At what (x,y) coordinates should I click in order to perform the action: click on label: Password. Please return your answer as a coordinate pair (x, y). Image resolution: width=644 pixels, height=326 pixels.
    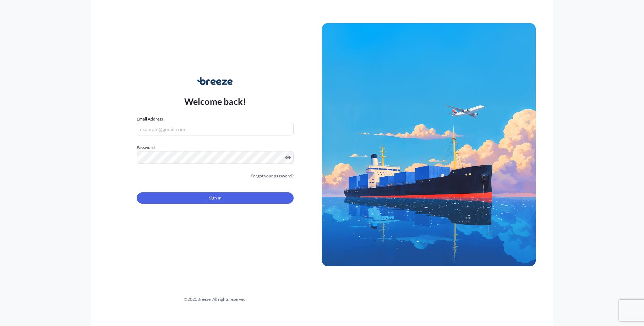
    Looking at the image, I should click on (215, 148).